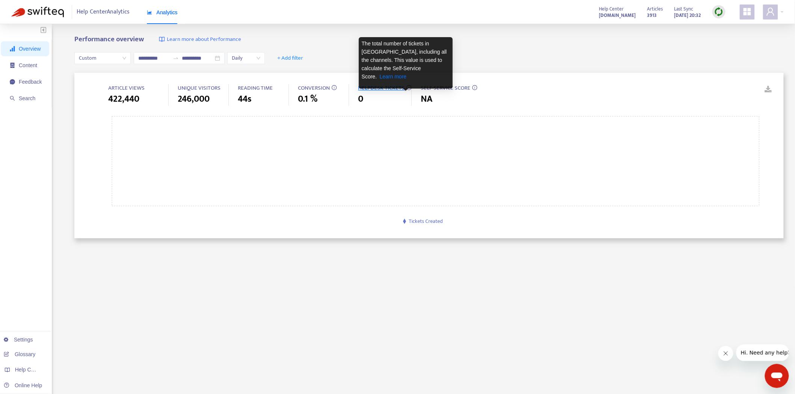 Image resolution: width=795 pixels, height=394 pixels. I want to click on span: Articles, so click(655, 9).